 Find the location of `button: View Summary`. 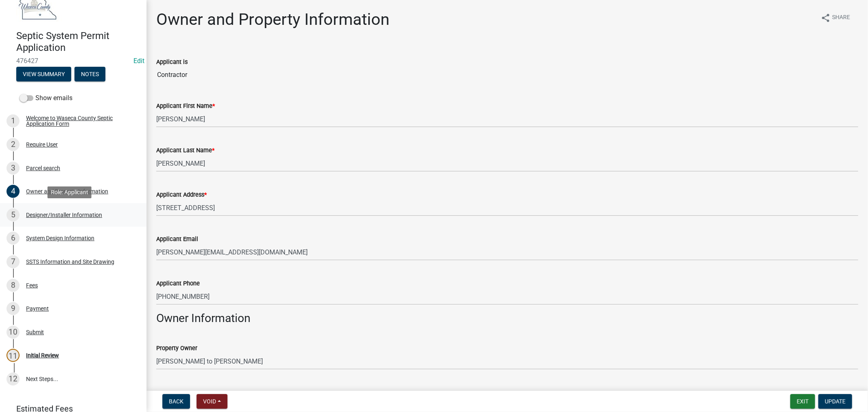

button: View Summary is located at coordinates (43, 74).